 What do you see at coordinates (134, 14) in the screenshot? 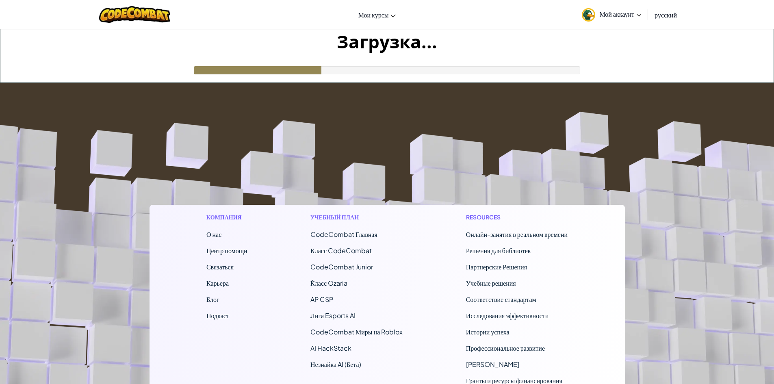
I see `a: CodeCombat logo` at bounding box center [134, 14].